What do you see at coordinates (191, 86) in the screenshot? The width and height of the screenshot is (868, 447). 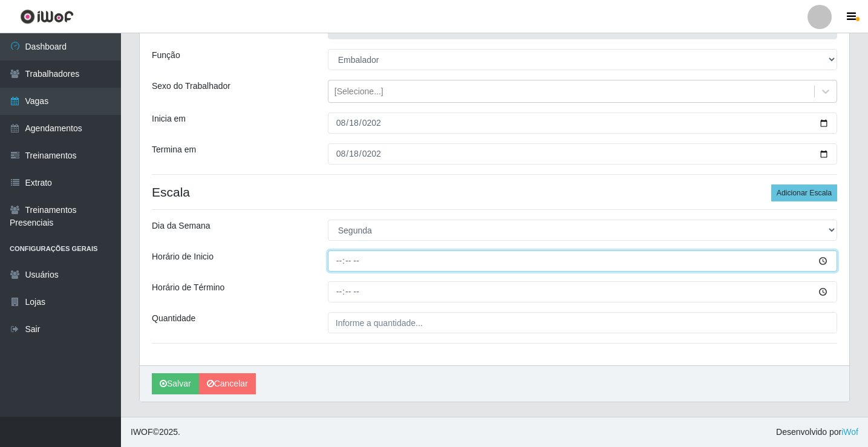 I see `label: Sexo do Trabalhador` at bounding box center [191, 86].